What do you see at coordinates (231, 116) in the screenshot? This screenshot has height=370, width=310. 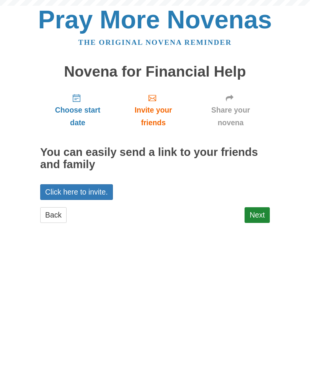 I see `span: Share your novena` at bounding box center [231, 116].